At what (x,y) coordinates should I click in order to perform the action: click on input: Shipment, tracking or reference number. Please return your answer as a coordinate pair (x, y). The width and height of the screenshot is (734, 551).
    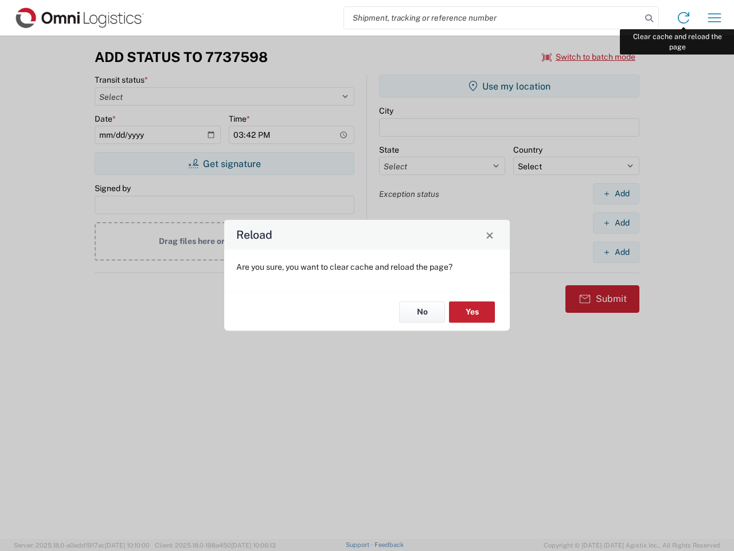
    Looking at the image, I should click on (493, 18).